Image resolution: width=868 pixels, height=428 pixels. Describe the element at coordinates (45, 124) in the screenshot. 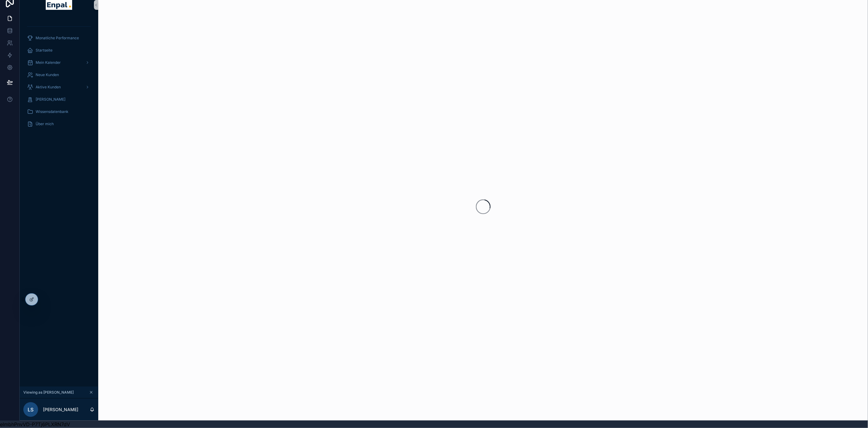

I see `span: Über mich` at that location.